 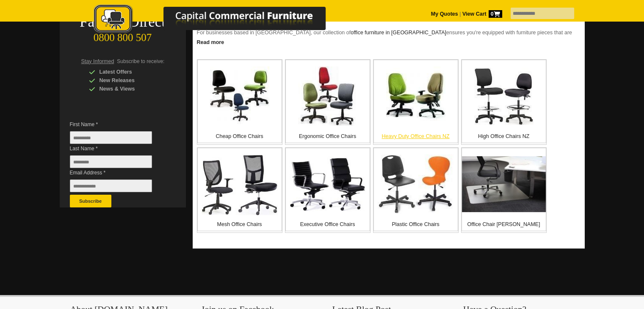 What do you see at coordinates (327, 136) in the screenshot?
I see `p: Ergonomic Office Chairs` at bounding box center [327, 136].